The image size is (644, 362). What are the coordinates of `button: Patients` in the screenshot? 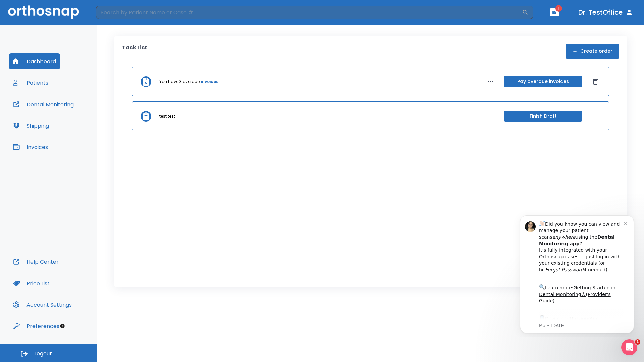 It's located at (31, 83).